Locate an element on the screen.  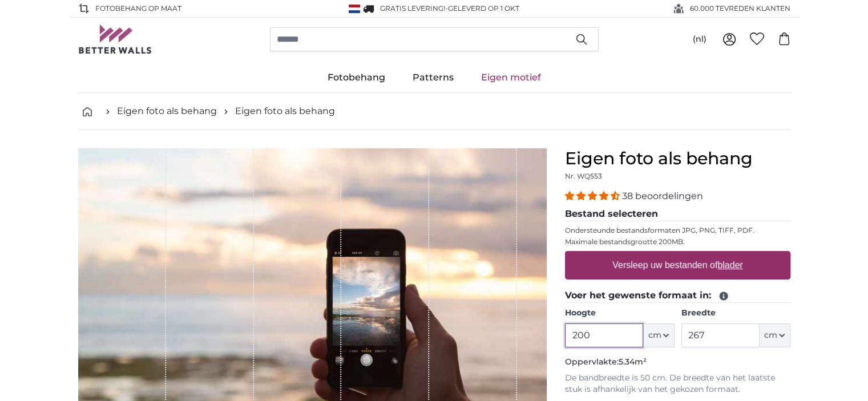
img: Nederland is located at coordinates (354, 9).